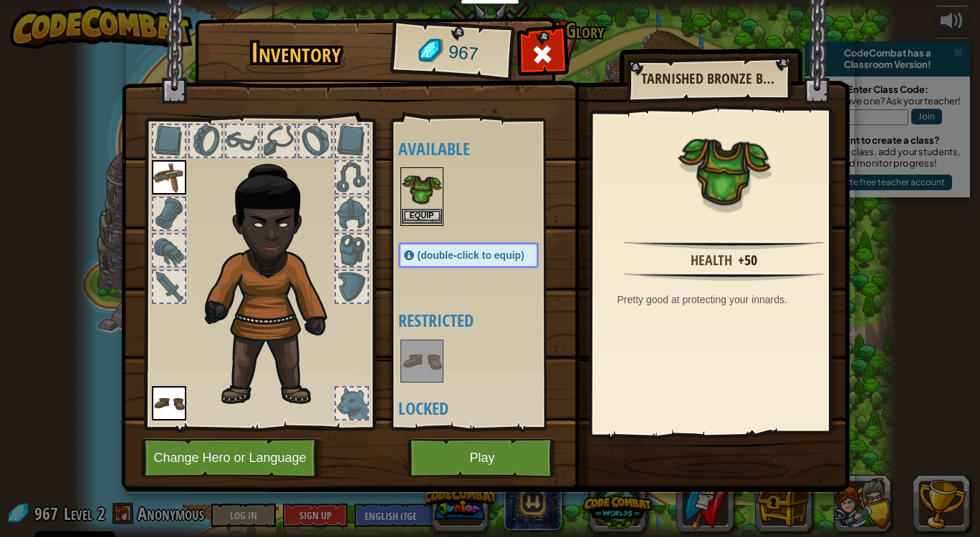  I want to click on span: (double-click to equip), so click(471, 255).